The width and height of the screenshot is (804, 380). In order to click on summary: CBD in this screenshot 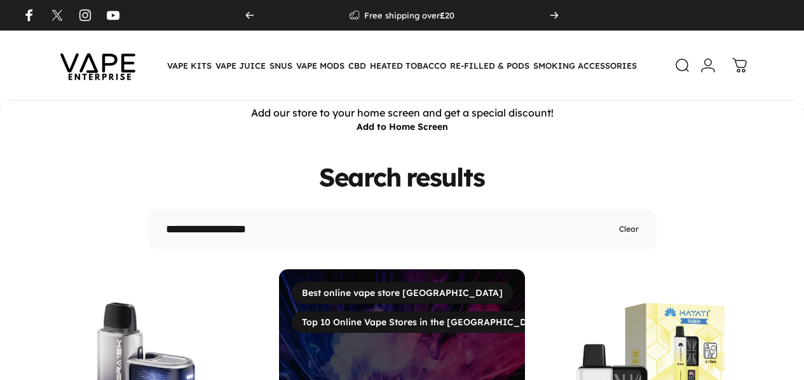, I will do `click(357, 65)`.